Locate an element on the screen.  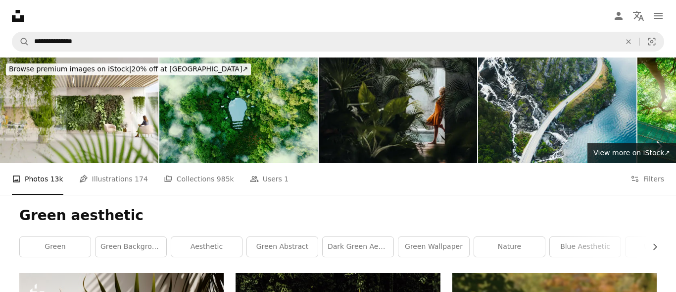
button: Language is located at coordinates (639, 16).